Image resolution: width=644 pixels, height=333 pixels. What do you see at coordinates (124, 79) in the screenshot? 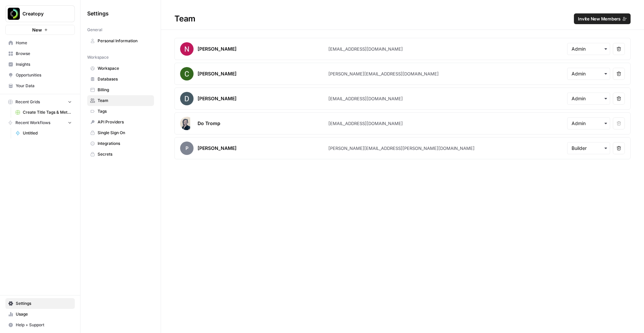
I see `span: Databases` at bounding box center [124, 79].